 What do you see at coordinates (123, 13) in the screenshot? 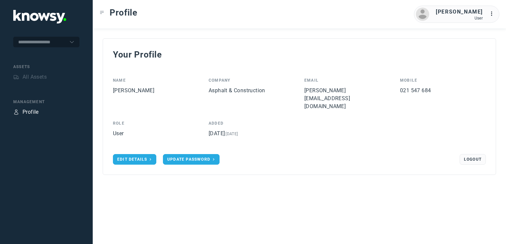
I see `a: Profile` at bounding box center [123, 13].